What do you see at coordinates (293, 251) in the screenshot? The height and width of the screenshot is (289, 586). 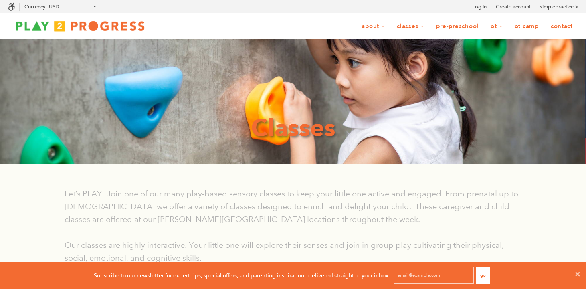 I see `p: Our classes are highly interactive. Your little one will explore their senses and join in group p...` at bounding box center [293, 251].